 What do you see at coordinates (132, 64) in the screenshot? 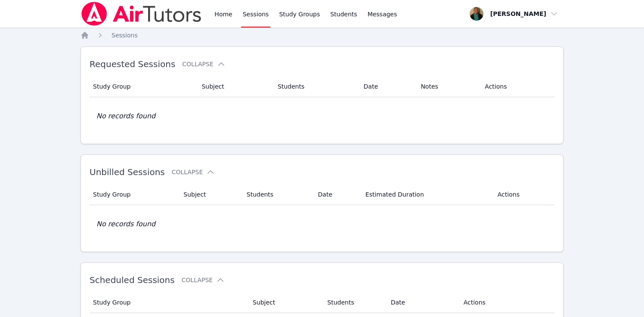
I see `span: Requested Sessions` at bounding box center [132, 64].